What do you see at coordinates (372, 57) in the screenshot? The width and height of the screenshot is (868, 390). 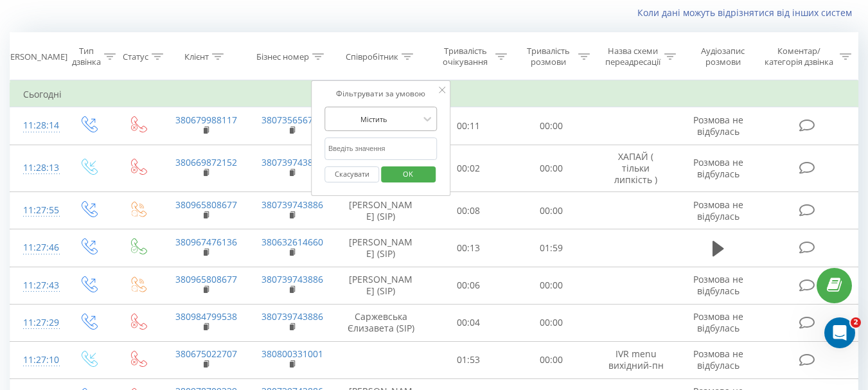 I see `div: Співробітник` at bounding box center [372, 57].